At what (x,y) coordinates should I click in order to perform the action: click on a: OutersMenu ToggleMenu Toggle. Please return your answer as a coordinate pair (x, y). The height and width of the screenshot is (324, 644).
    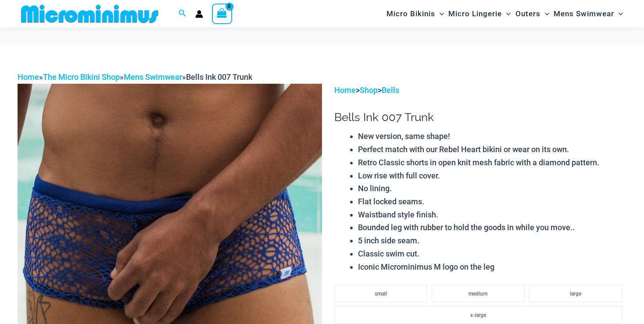
    Looking at the image, I should click on (532, 13).